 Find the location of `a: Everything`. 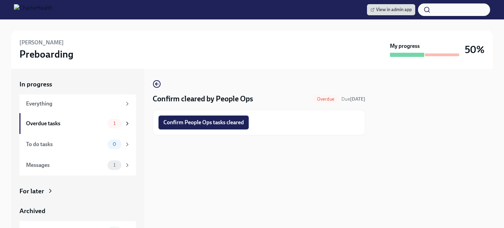

a: Everything is located at coordinates (78, 104).